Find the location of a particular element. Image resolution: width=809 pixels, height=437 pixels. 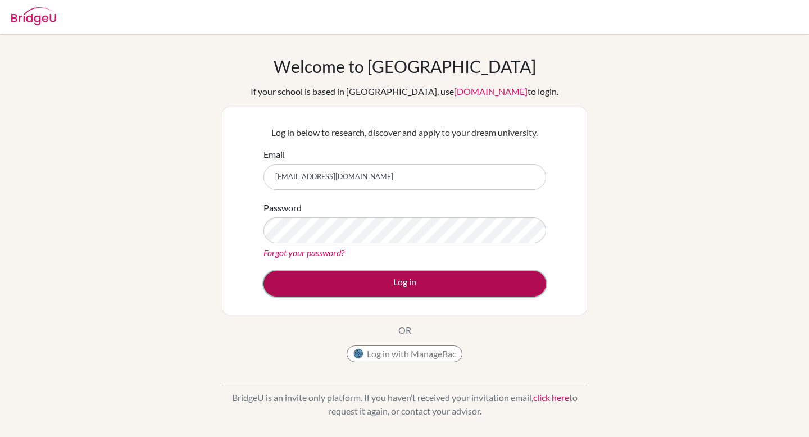

button: Log in is located at coordinates (405, 284).